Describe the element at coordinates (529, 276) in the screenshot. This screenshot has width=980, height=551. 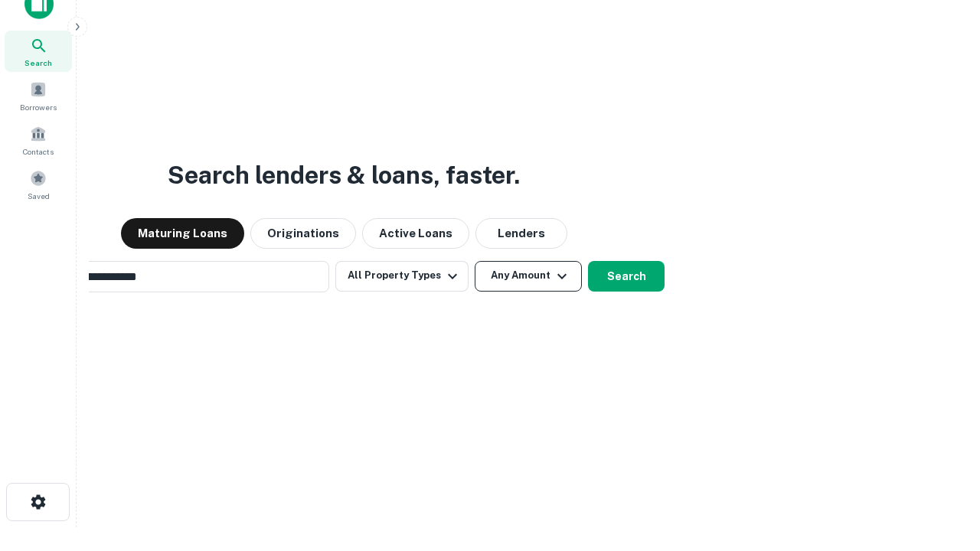
I see `button: Any Amount` at that location.